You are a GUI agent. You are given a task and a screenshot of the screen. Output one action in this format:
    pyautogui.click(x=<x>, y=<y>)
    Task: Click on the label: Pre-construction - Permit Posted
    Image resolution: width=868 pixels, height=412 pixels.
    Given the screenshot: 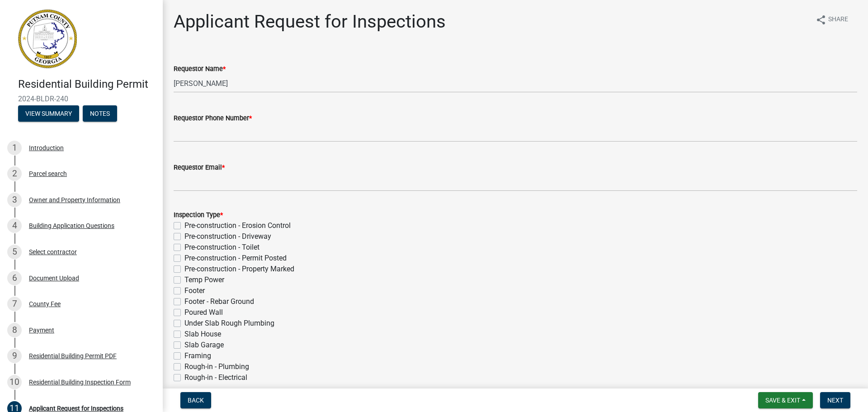 What is the action you would take?
    pyautogui.click(x=236, y=259)
    